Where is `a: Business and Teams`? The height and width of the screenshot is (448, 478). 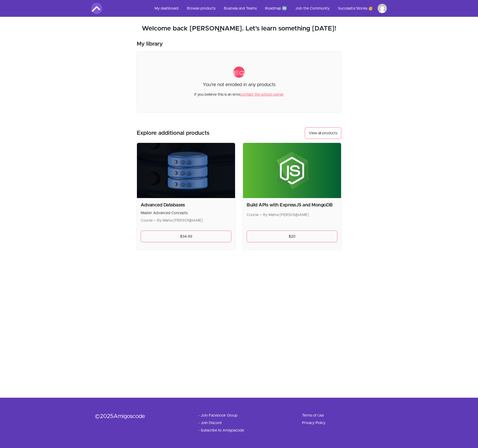
a: Business and Teams is located at coordinates (240, 8).